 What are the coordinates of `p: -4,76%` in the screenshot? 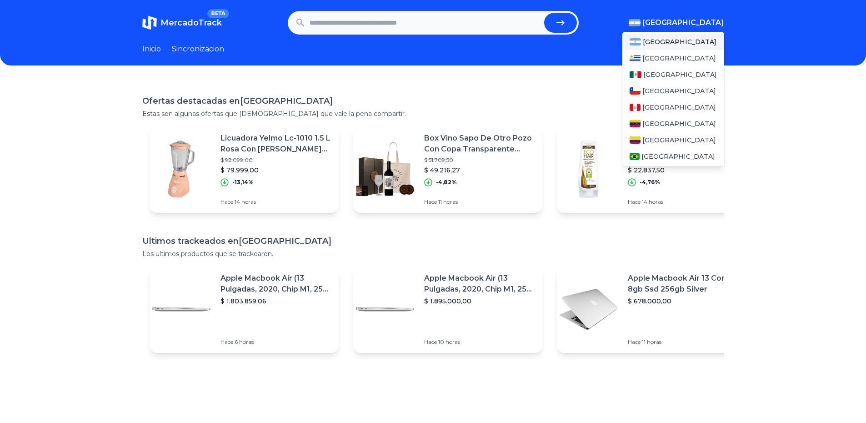 It's located at (650, 182).